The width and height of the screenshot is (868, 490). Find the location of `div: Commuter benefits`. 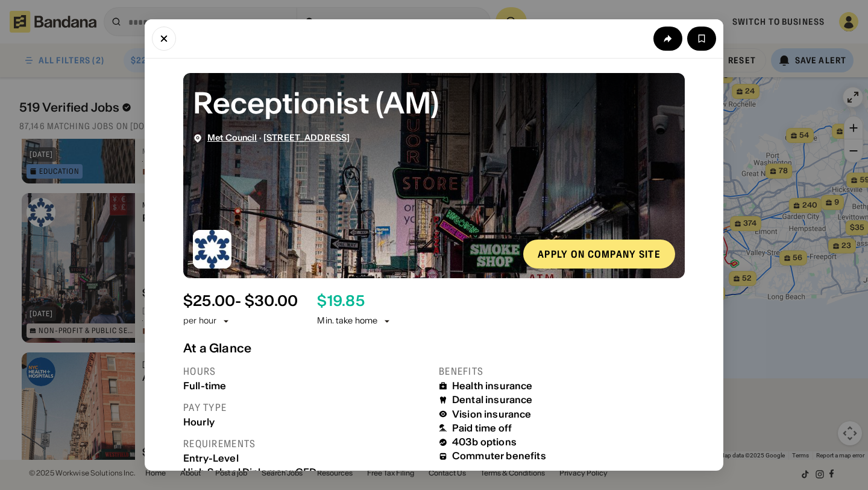

div: Commuter benefits is located at coordinates (499, 455).